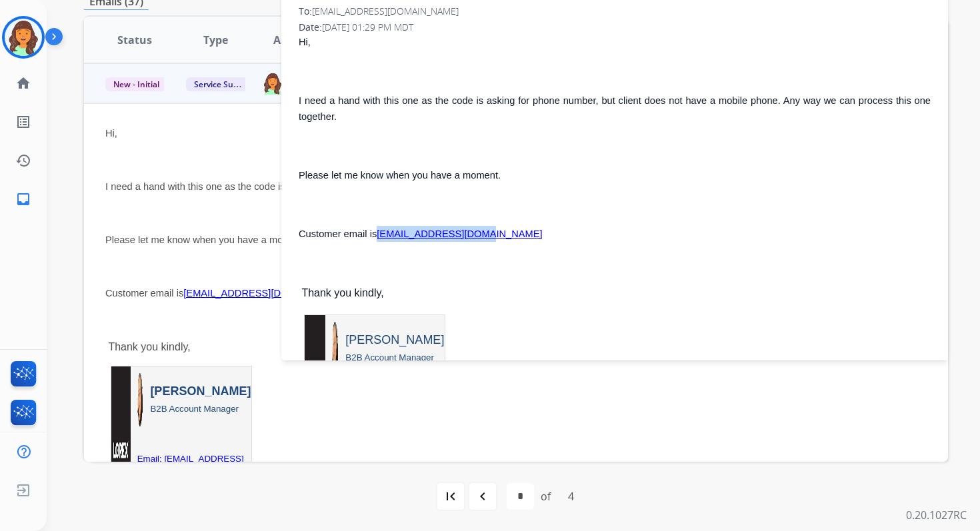  Describe the element at coordinates (23, 160) in the screenshot. I see `mat-icon: history` at that location.